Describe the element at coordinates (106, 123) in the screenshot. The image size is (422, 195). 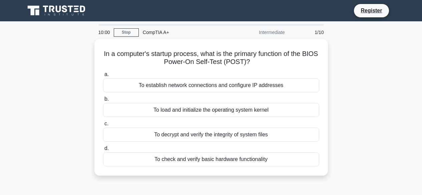
I see `span: c.` at that location.